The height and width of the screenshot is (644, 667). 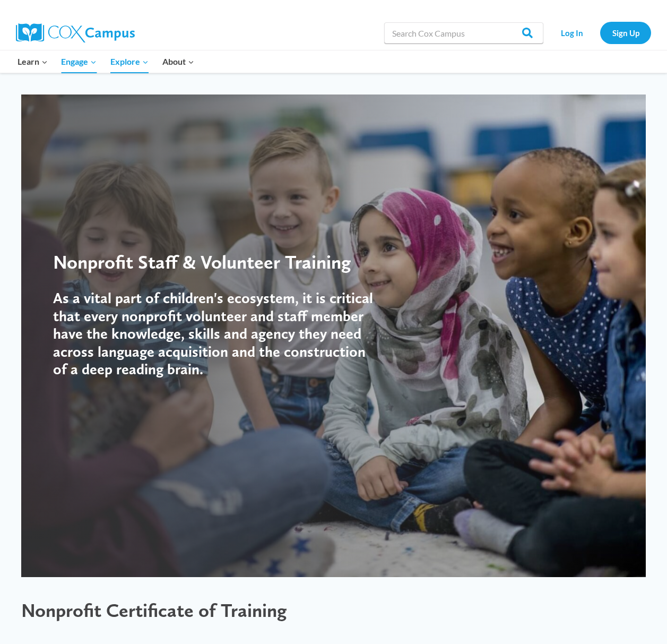 I want to click on a: Log In, so click(x=572, y=32).